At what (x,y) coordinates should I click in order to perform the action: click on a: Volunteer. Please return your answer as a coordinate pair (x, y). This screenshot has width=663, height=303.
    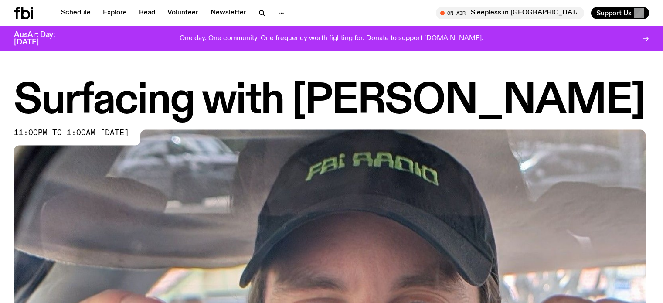
    Looking at the image, I should click on (183, 13).